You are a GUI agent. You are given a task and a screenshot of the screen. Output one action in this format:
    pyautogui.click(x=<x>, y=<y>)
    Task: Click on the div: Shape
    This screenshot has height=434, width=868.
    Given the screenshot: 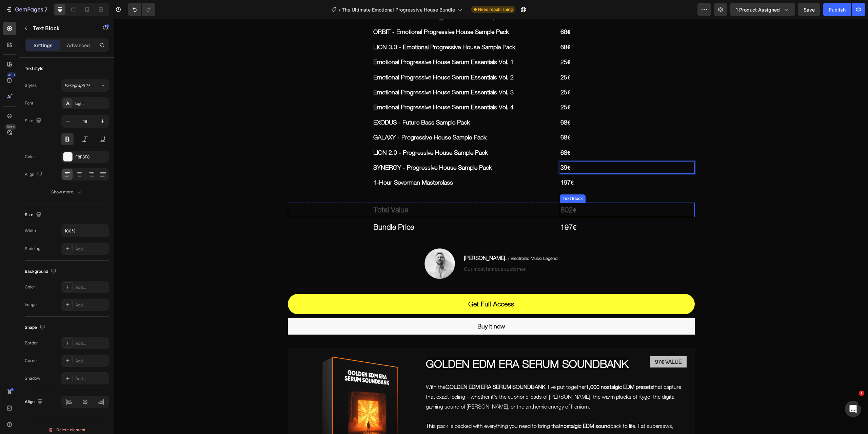 What is the action you would take?
    pyautogui.click(x=36, y=327)
    